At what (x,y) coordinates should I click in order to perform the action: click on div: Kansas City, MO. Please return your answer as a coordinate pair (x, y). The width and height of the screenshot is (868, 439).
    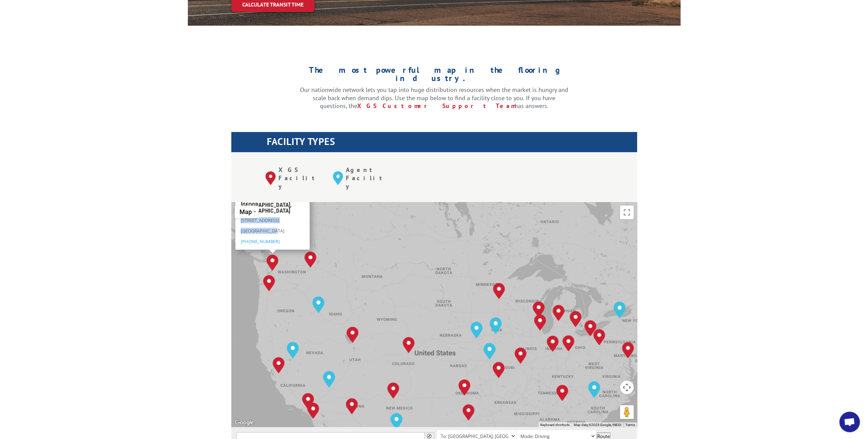
    Looking at the image, I should click on (489, 351).